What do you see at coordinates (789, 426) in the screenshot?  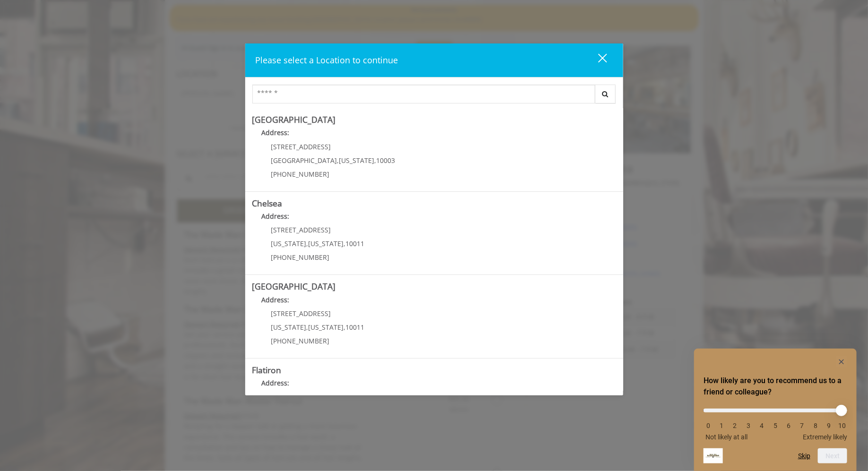 I see `li: 6` at bounding box center [789, 426].